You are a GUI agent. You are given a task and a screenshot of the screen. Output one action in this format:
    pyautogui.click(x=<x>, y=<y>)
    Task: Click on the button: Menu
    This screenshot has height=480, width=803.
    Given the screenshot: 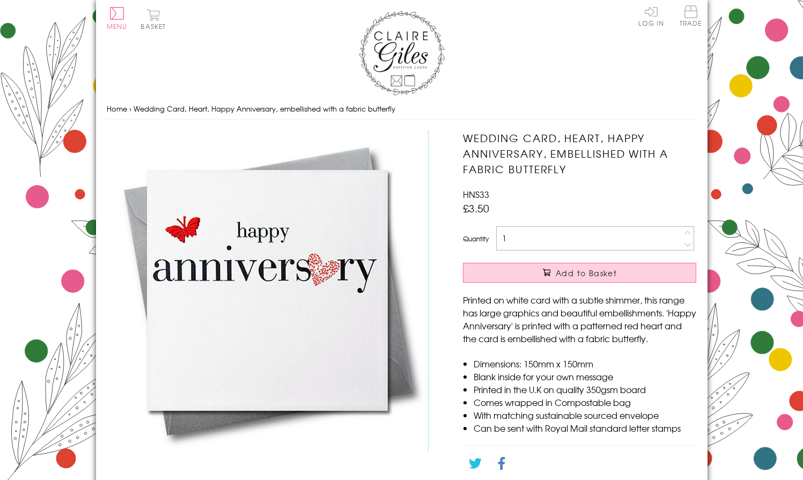 What is the action you would take?
    pyautogui.click(x=117, y=18)
    